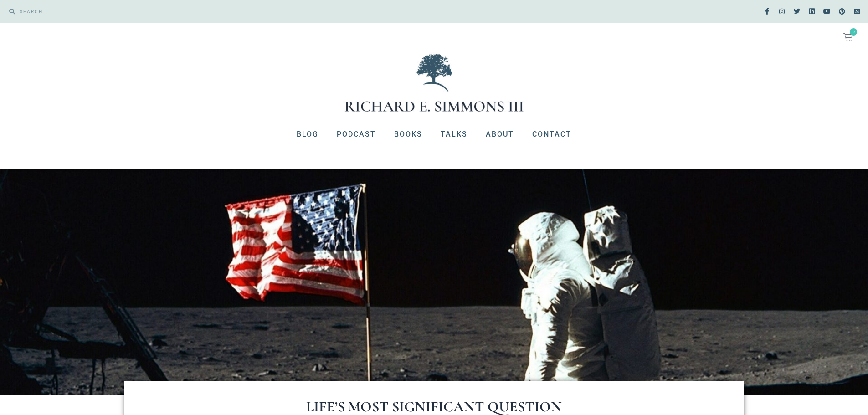 Image resolution: width=868 pixels, height=415 pixels. I want to click on a: Podcast, so click(356, 134).